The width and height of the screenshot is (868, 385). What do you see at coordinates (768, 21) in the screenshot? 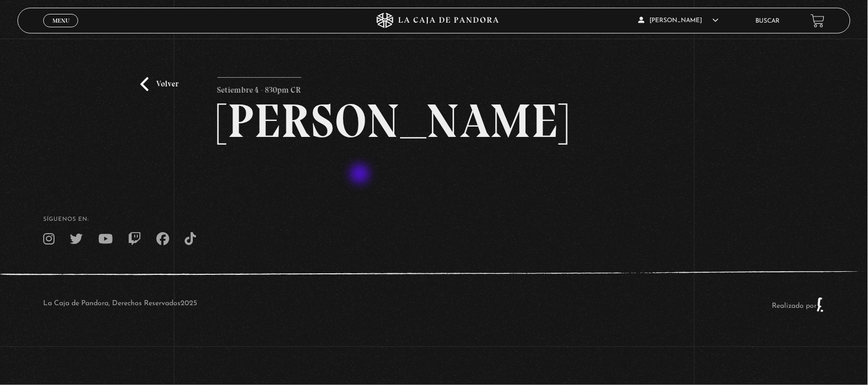
I see `a: Buscar` at bounding box center [768, 21].